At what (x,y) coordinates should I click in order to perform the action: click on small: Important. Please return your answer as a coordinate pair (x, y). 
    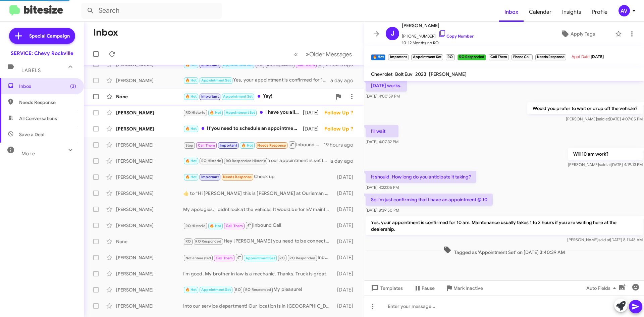
    Looking at the image, I should click on (398, 57).